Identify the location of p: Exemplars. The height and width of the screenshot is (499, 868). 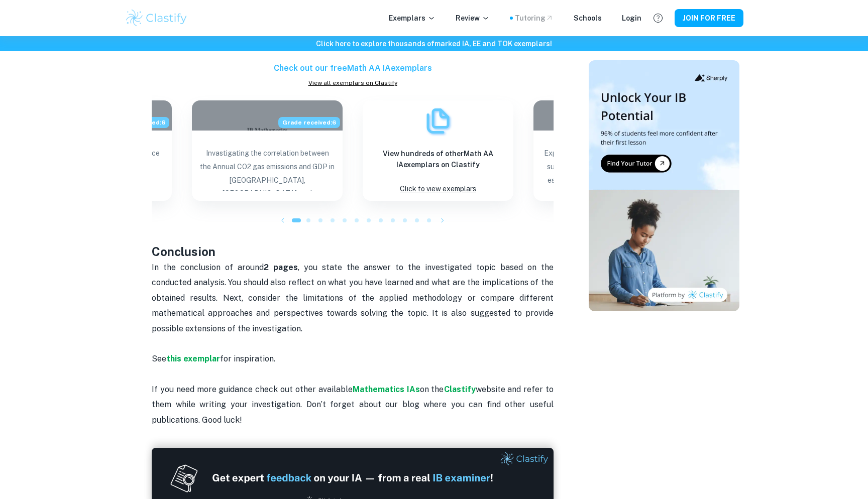
(412, 18).